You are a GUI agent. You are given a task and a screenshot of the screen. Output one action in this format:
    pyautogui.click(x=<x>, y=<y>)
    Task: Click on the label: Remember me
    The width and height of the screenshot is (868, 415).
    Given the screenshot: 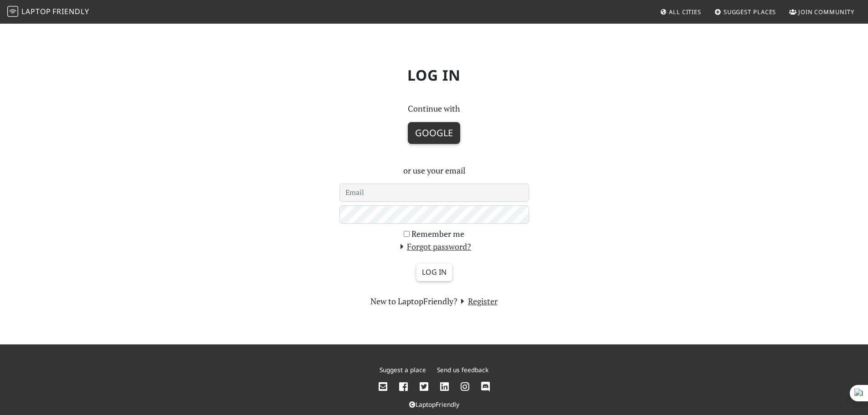 What is the action you would take?
    pyautogui.click(x=438, y=234)
    